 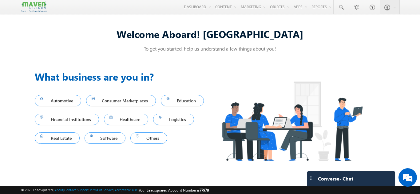 I want to click on span: Your Leadsquared Account Number is, so click(x=174, y=190).